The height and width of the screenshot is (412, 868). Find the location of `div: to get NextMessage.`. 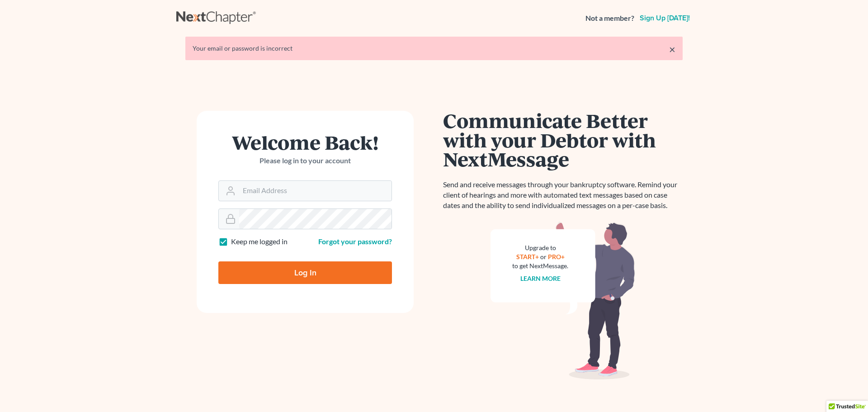

div: to get NextMessage. is located at coordinates (541, 266).